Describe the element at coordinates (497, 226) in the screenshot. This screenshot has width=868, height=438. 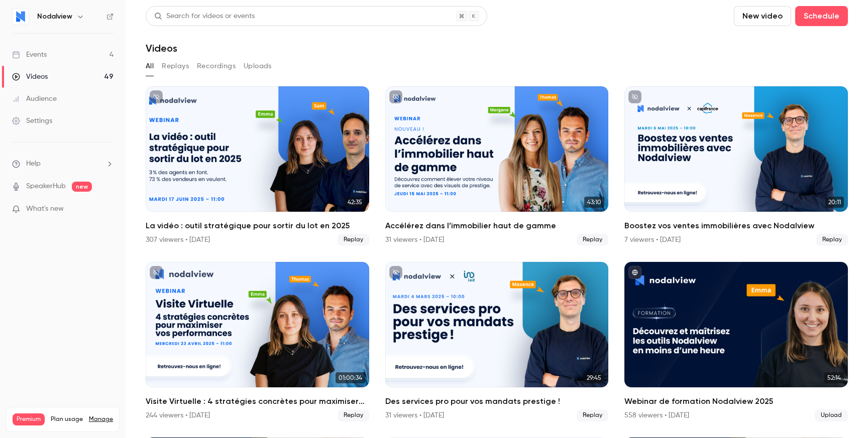
I see `h2: Accélérez dans l’immobilier haut de gamme` at that location.